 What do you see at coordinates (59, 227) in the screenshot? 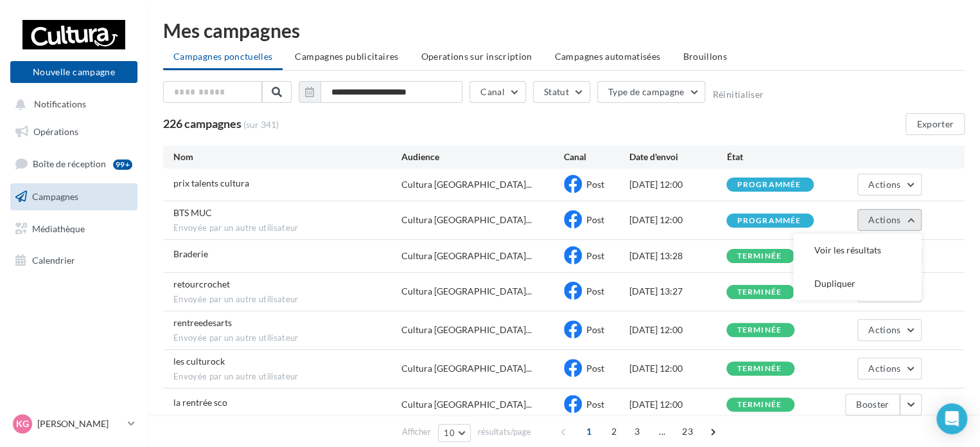
I see `span: Médiathèque` at bounding box center [59, 227].